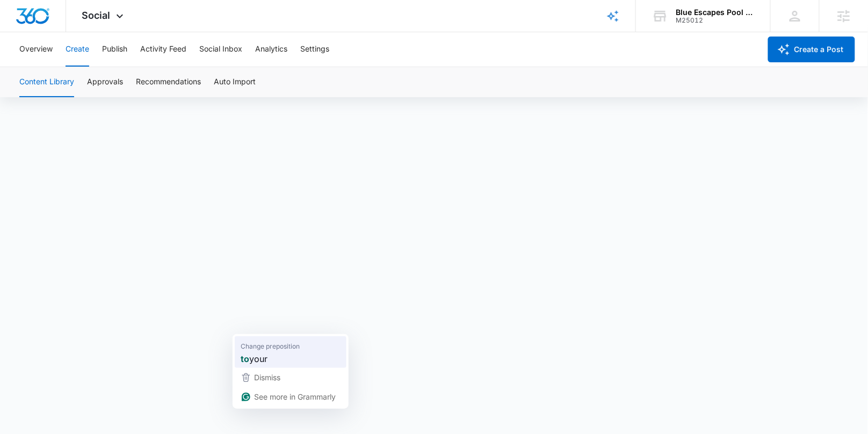 Image resolution: width=868 pixels, height=434 pixels. I want to click on button: Auto Import, so click(235, 82).